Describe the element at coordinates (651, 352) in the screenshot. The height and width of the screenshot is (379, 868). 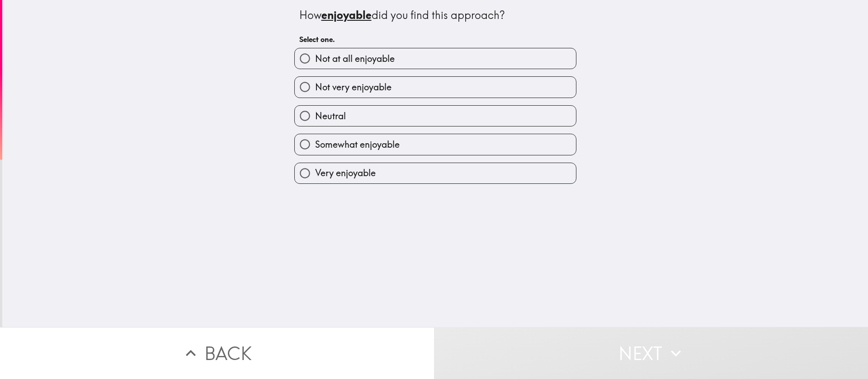
I see `button: Next` at that location.